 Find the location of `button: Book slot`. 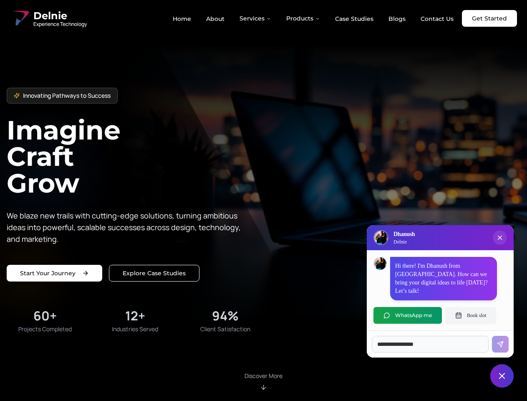

button: Book slot is located at coordinates (471, 315).